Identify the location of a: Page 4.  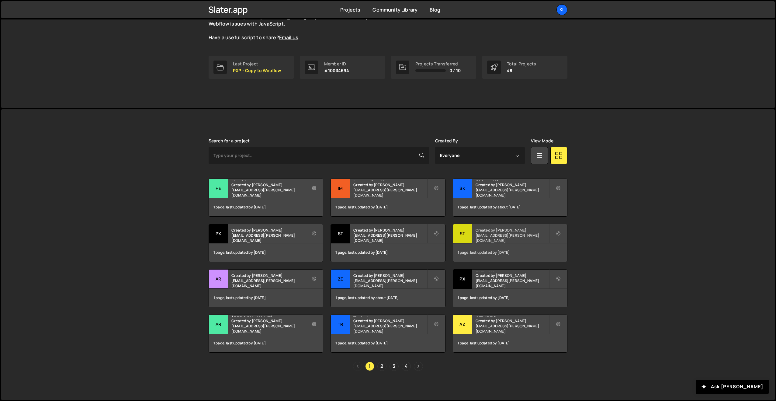
(406, 366).